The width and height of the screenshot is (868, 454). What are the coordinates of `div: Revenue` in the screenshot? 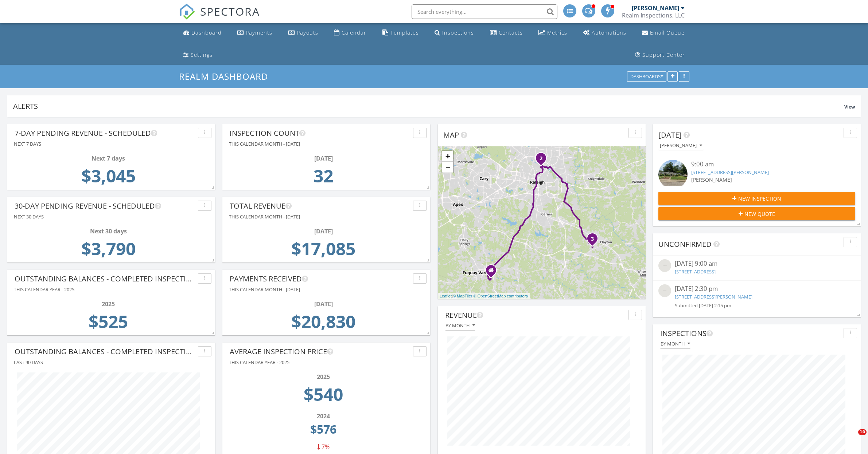 It's located at (535, 316).